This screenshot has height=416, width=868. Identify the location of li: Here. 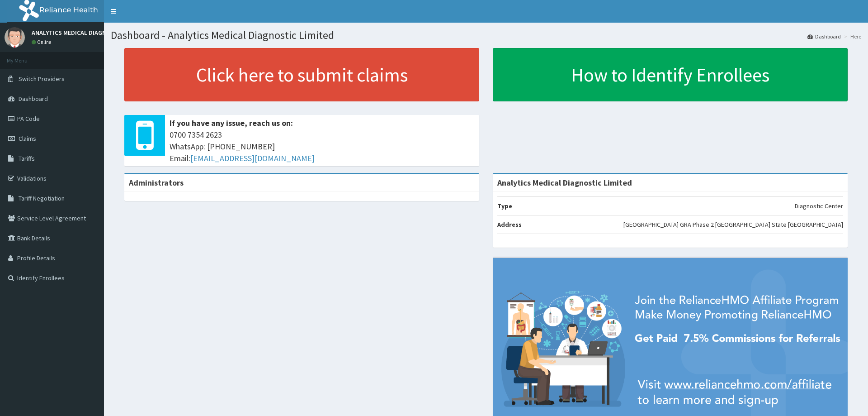
(852, 36).